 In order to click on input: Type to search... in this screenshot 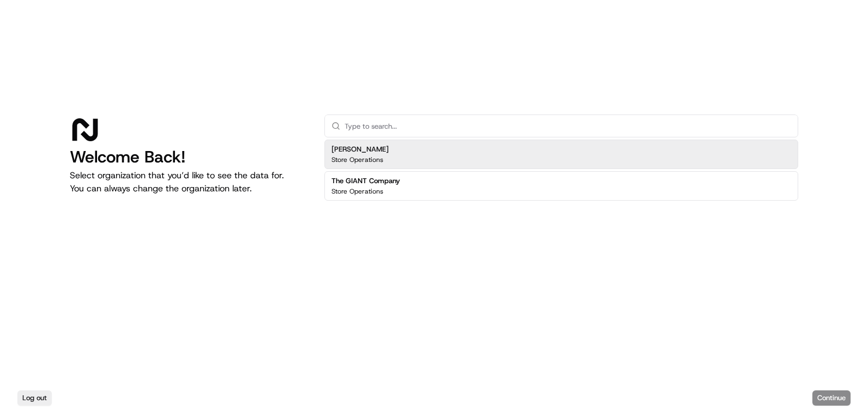, I will do `click(567, 126)`.